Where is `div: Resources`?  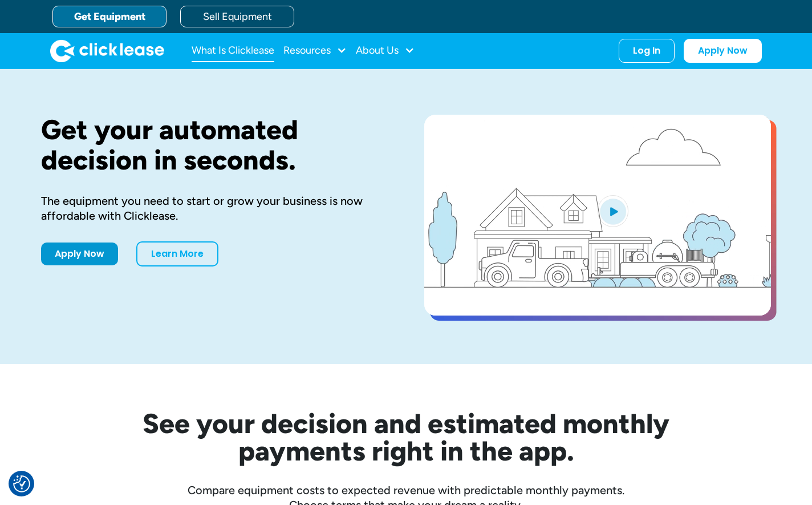 div: Resources is located at coordinates (314, 51).